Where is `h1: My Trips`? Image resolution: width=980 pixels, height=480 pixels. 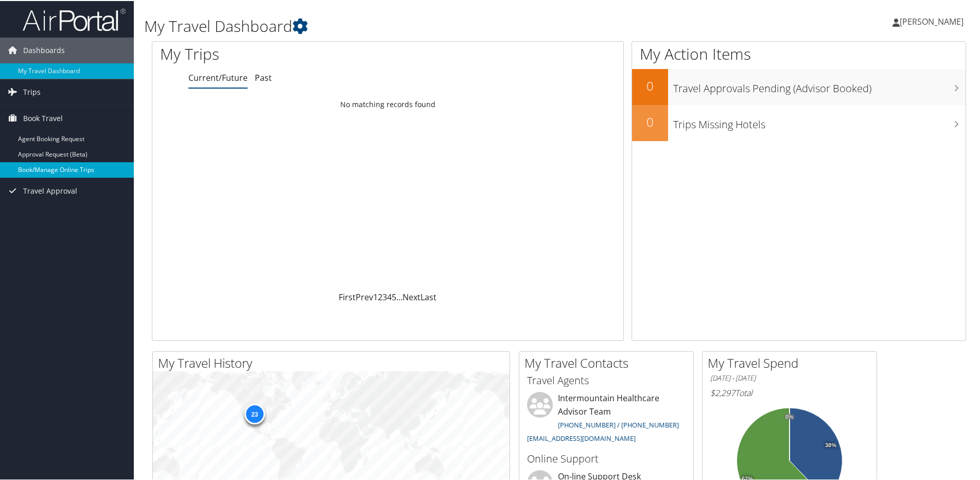
h1: My Trips is located at coordinates (289, 53).